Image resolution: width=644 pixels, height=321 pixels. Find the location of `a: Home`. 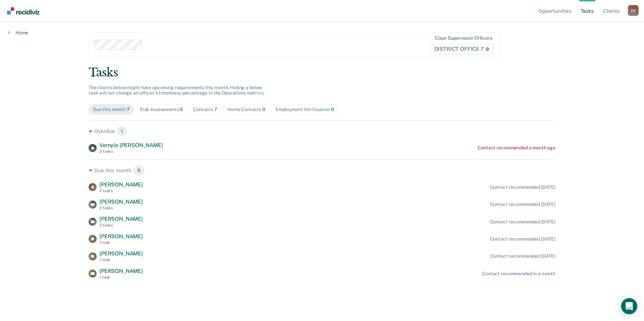

a: Home is located at coordinates (18, 33).